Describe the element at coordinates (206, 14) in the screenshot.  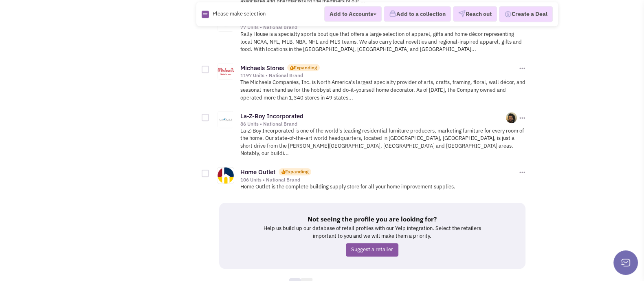
I see `img: Rectangle.png` at that location.